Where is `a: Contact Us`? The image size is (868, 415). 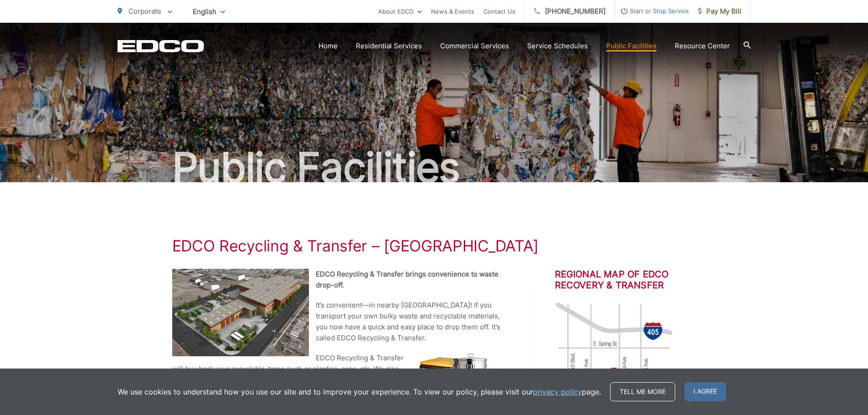 a: Contact Us is located at coordinates (499, 11).